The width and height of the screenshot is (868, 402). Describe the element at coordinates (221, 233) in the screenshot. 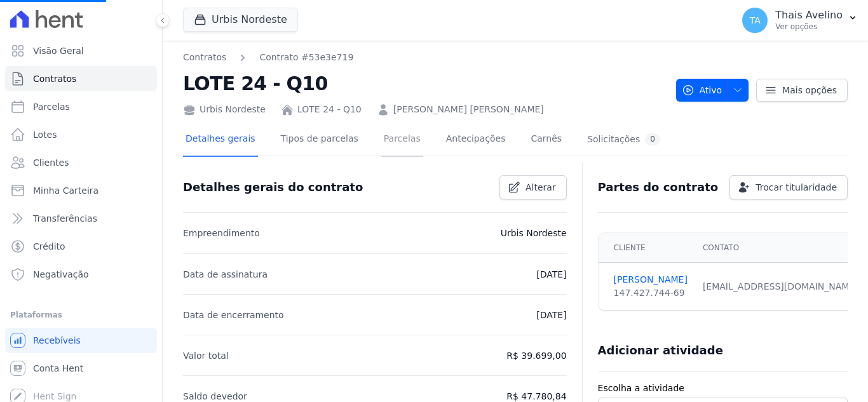

I see `p: Empreendimento` at that location.